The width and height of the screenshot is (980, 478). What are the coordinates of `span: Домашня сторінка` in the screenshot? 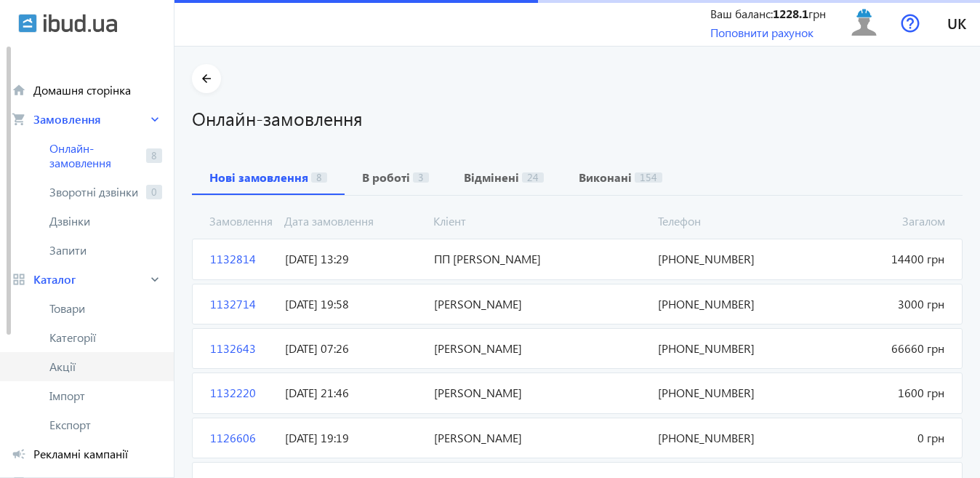 It's located at (97, 90).